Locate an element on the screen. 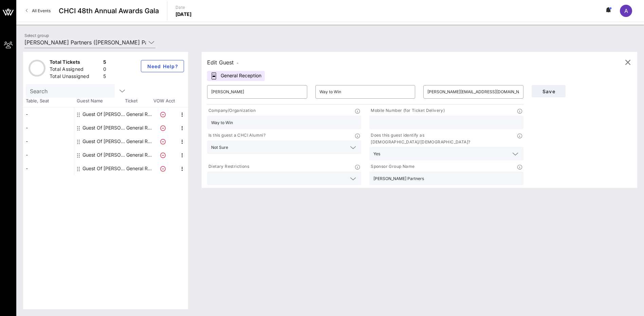 This screenshot has width=644, height=316. span: Table, Seat is located at coordinates (49, 101).